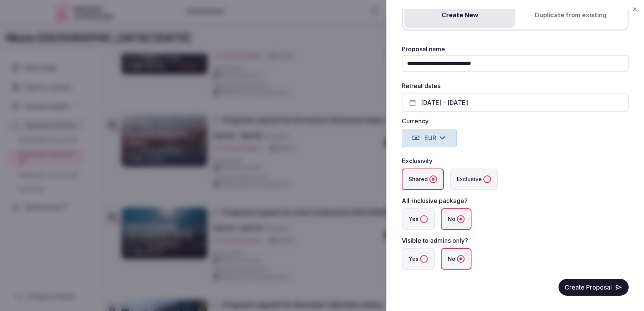  What do you see at coordinates (515, 49) in the screenshot?
I see `label: Proposal name` at bounding box center [515, 49].